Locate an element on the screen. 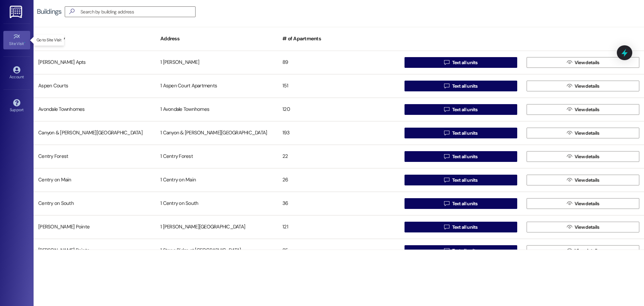  img: ResiDesk Logo is located at coordinates (16, 12).